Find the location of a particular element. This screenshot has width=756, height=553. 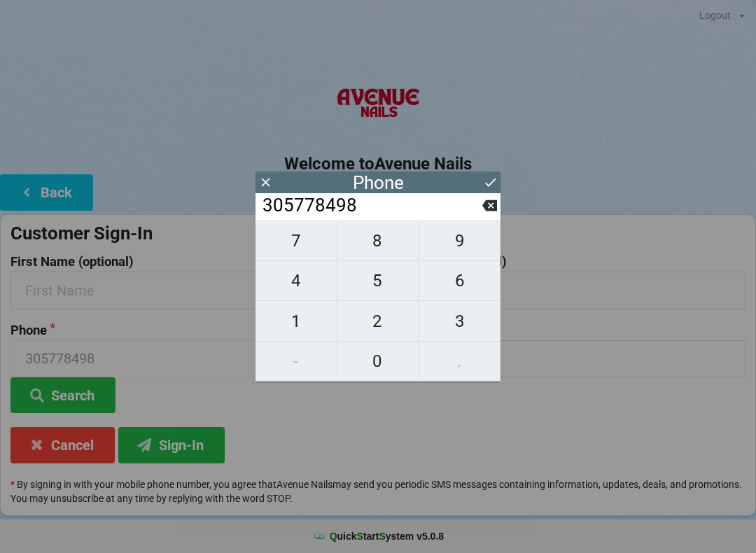

button: 6 is located at coordinates (459, 280).